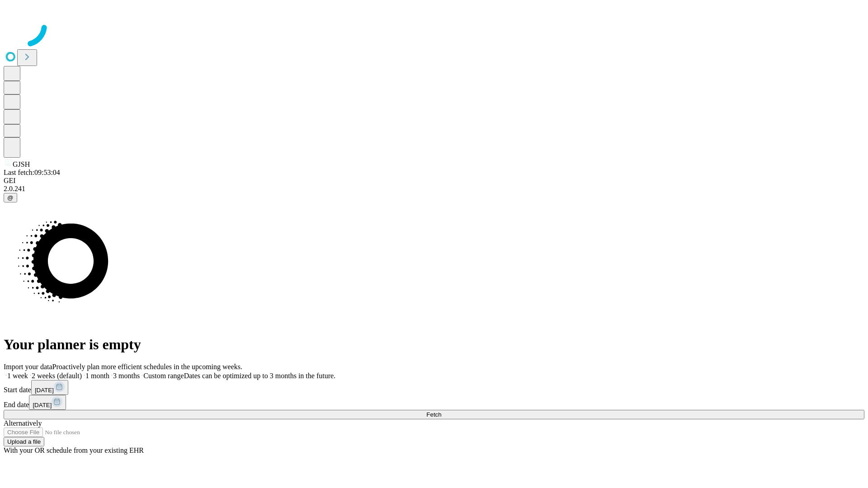 Image resolution: width=868 pixels, height=488 pixels. Describe the element at coordinates (163, 375) in the screenshot. I see `span: Custom range` at that location.